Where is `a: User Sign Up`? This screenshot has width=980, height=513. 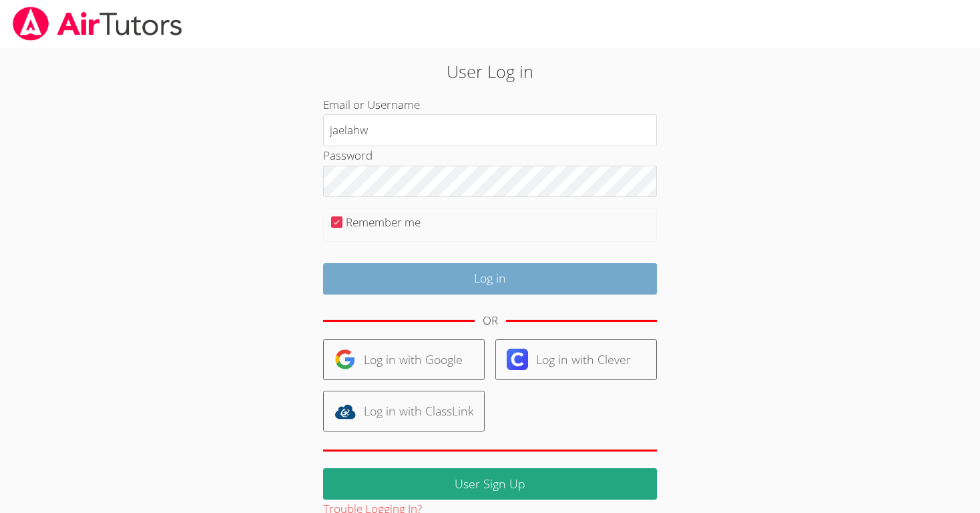
a: User Sign Up is located at coordinates (490, 484).